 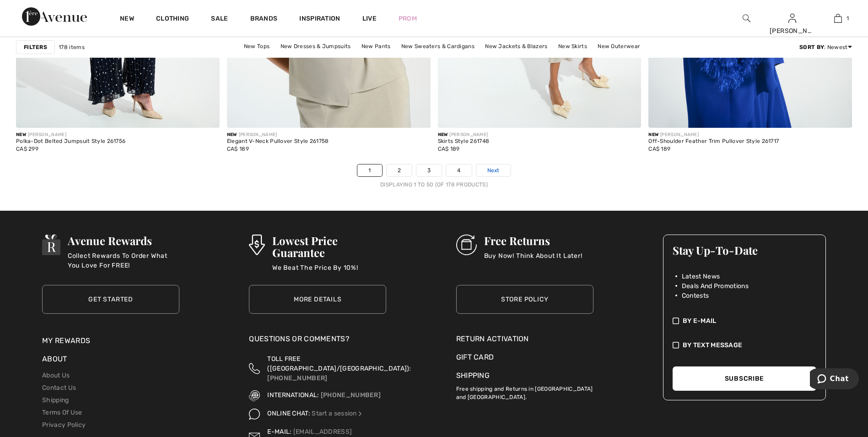 What do you see at coordinates (532, 240) in the screenshot?
I see `h3: Free Returns` at bounding box center [532, 240].